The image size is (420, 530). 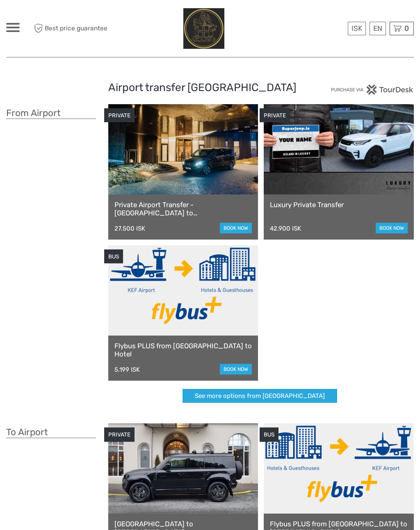 What do you see at coordinates (339, 205) in the screenshot?
I see `a: Luxury Private Transfer` at bounding box center [339, 205].